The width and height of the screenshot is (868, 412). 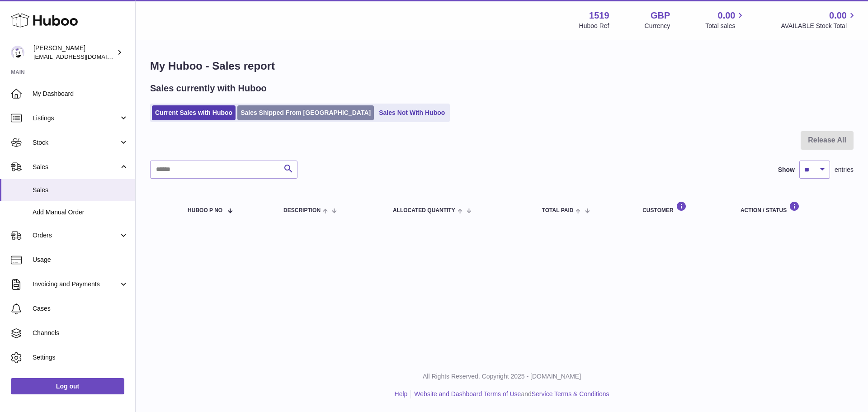 What do you see at coordinates (660, 16) in the screenshot?
I see `strong: GBP` at bounding box center [660, 16].